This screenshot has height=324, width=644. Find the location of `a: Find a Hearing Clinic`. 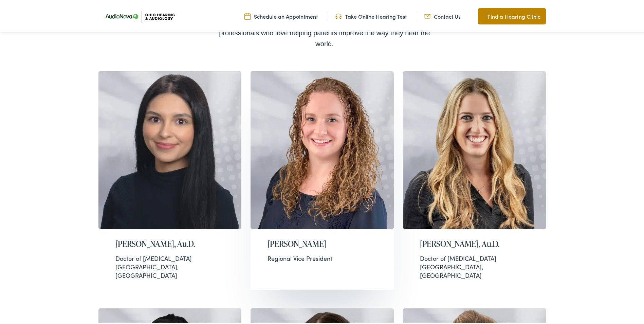

a: Find a Hearing Clinic is located at coordinates (512, 15).